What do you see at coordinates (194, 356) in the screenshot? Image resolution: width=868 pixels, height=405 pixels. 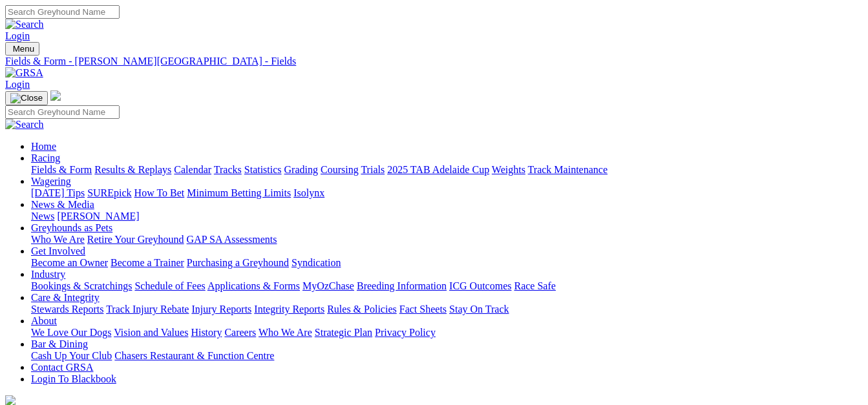 I see `a: Chasers Restaurant & Function Centre` at bounding box center [194, 356].